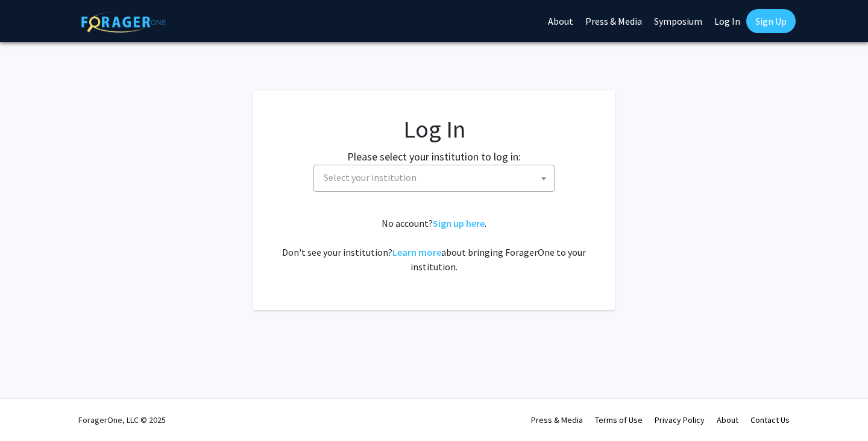  Describe the element at coordinates (122, 419) in the screenshot. I see `div: ForagerOne, LLC © 2025` at that location.